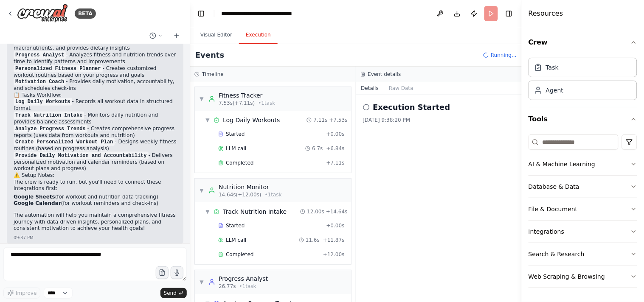 This screenshot has height=302, width=644. Describe the element at coordinates (317, 149) in the screenshot. I see `span: 6.7s` at that location.